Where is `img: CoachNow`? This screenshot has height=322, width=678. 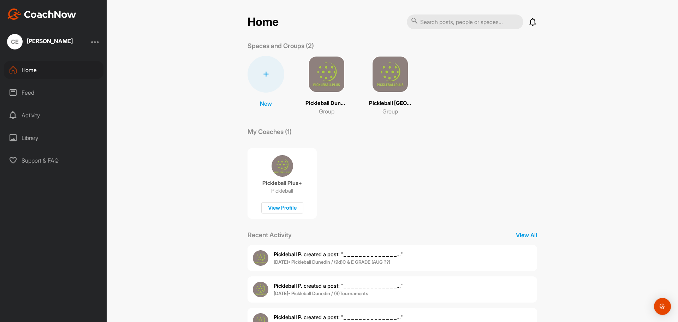
img: CoachNow is located at coordinates (42, 14).